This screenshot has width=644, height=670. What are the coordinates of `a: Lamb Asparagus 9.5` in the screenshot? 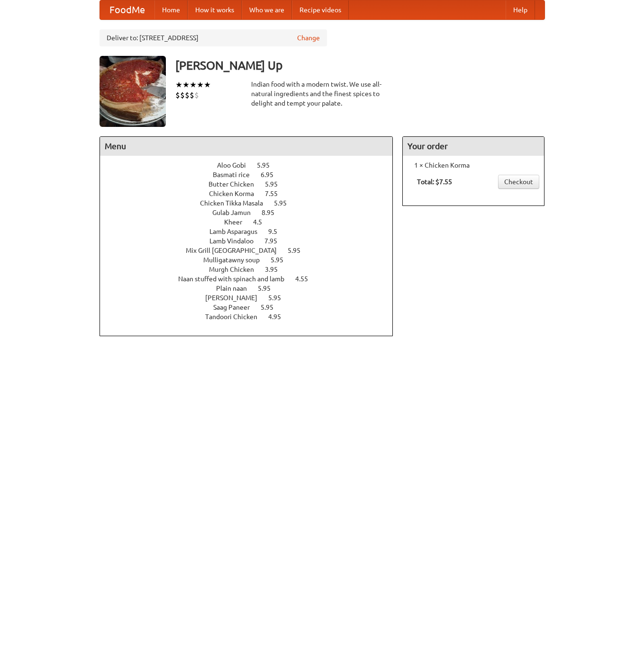 It's located at (252, 231).